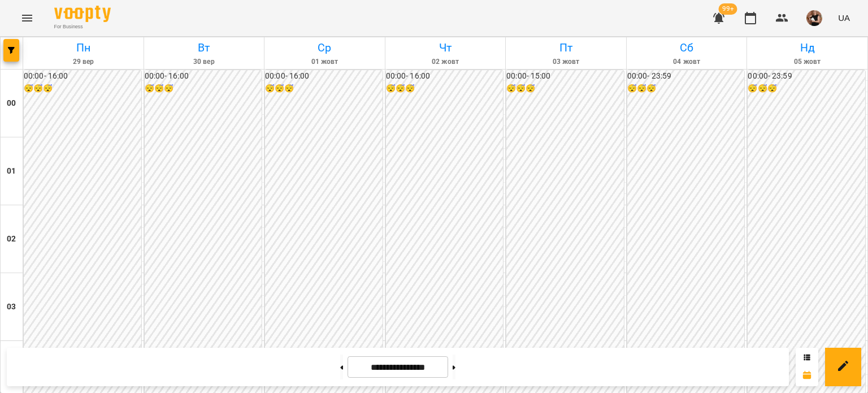  I want to click on img: 5944c1aeb726a5a997002a54cb6a01a3.jpg, so click(815, 18).